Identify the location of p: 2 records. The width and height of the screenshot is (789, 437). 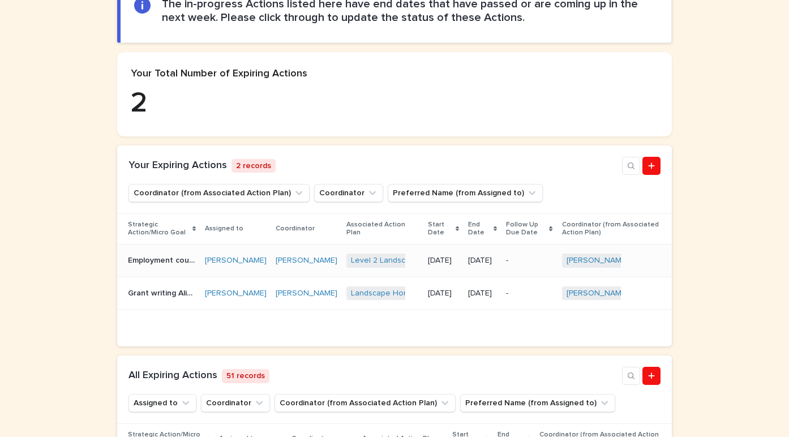
(254, 166).